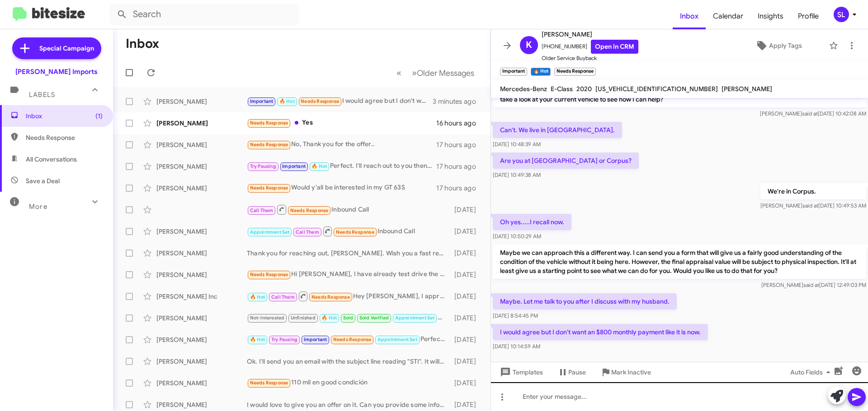 The width and height of the screenshot is (868, 411). What do you see at coordinates (584, 89) in the screenshot?
I see `span: 2020` at bounding box center [584, 89].